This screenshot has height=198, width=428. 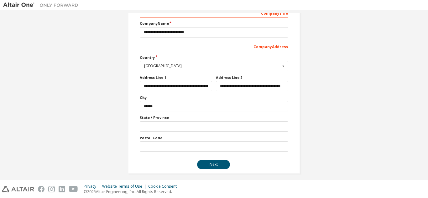 I want to click on div: Company Info, so click(x=214, y=13).